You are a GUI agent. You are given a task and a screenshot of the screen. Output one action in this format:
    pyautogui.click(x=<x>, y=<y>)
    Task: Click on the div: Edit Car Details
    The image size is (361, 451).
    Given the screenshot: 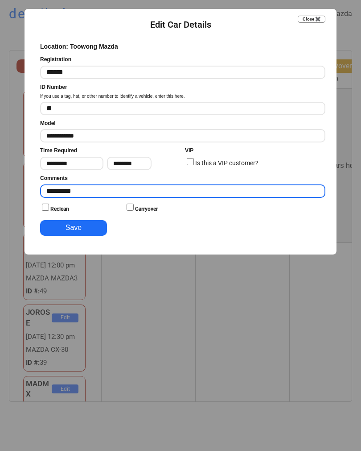 What is the action you would take?
    pyautogui.click(x=181, y=25)
    